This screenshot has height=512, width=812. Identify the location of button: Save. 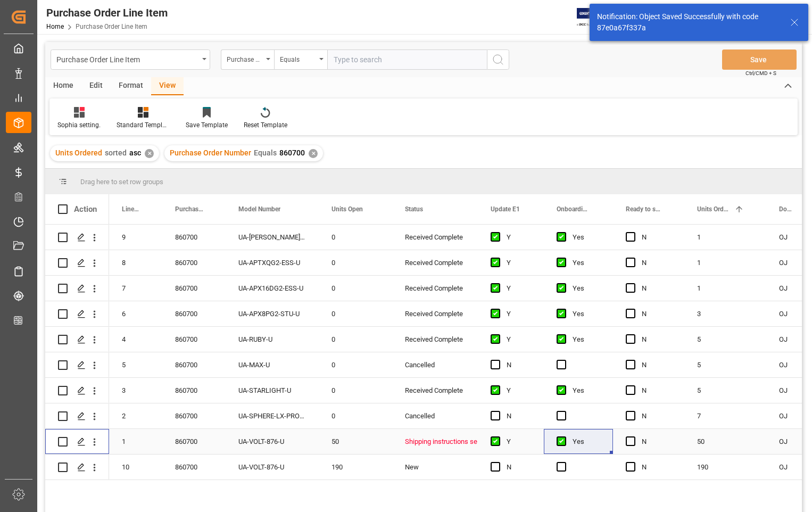
(760, 60).